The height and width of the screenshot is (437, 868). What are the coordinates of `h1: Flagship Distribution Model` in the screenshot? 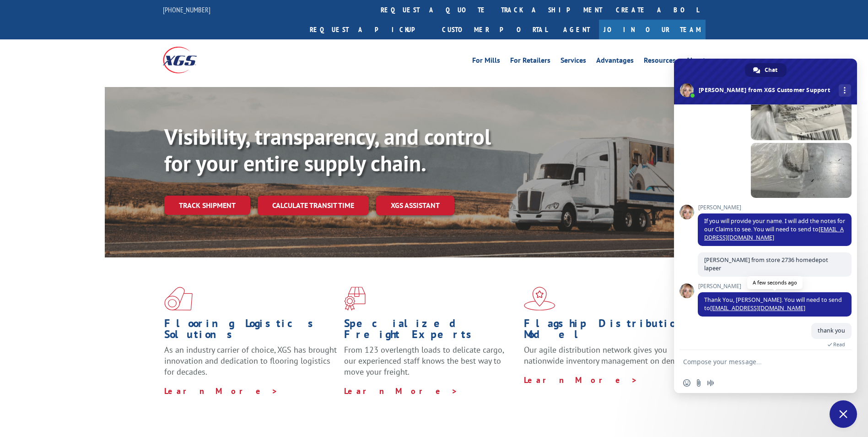 It's located at (611, 331).